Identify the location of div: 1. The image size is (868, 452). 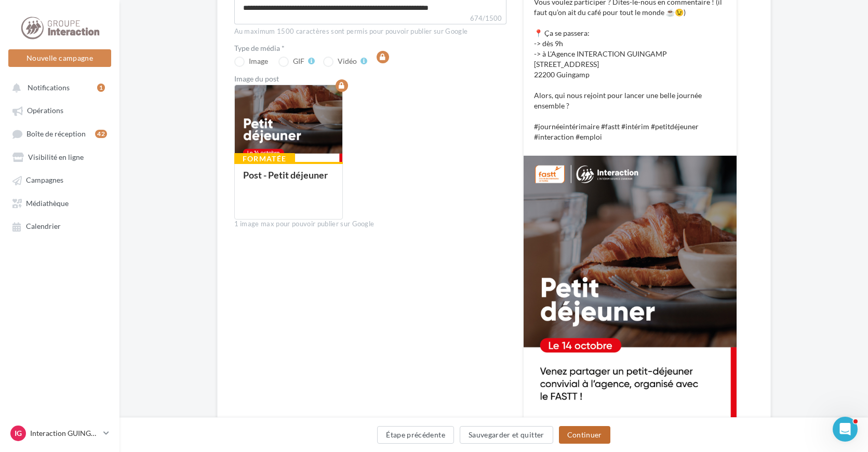
(101, 88).